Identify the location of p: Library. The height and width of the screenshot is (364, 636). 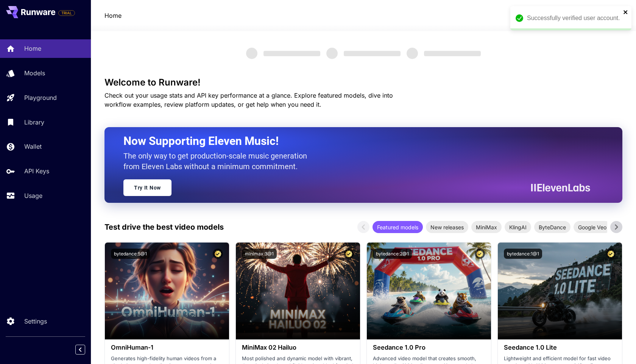
(34, 122).